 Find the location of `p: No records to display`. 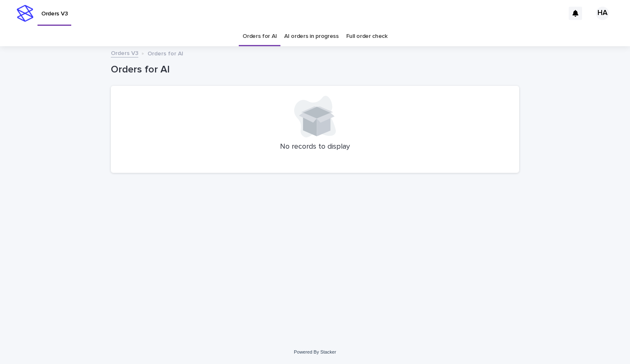

p: No records to display is located at coordinates (315, 147).